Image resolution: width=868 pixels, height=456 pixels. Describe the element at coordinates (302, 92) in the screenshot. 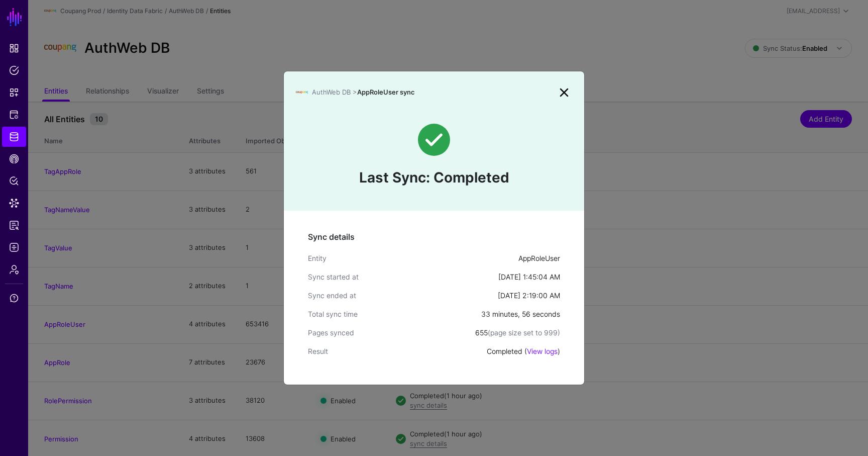

I see `img: svg+xml;base64,PHN2ZyBpZD0iTG9nbyIgeG1sbnM9Imh0dHA6Ly93d3cudzMub3JnLzIwMDAvc3ZnIiB3aWR0aD0iMTIxLj...` at that location.